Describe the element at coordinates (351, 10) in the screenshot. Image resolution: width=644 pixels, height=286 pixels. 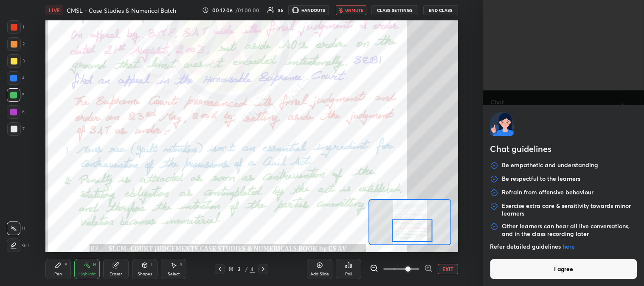
I see `button: unmute` at that location.